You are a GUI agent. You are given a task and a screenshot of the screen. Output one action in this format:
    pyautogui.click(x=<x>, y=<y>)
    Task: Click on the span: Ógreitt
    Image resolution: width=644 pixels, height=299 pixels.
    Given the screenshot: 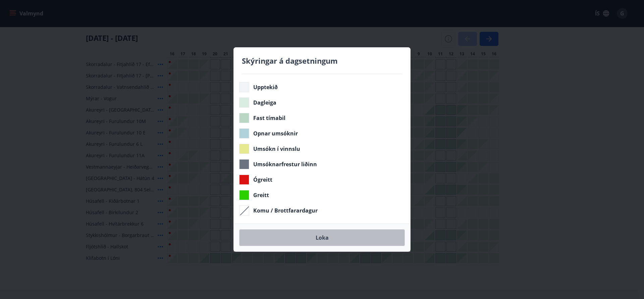 What is the action you would take?
    pyautogui.click(x=263, y=180)
    